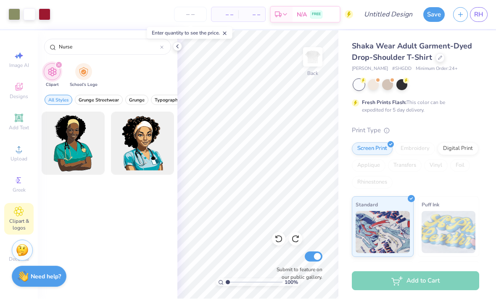  What do you see at coordinates (372, 182) in the screenshot?
I see `div: Rhinestones` at bounding box center [372, 182].